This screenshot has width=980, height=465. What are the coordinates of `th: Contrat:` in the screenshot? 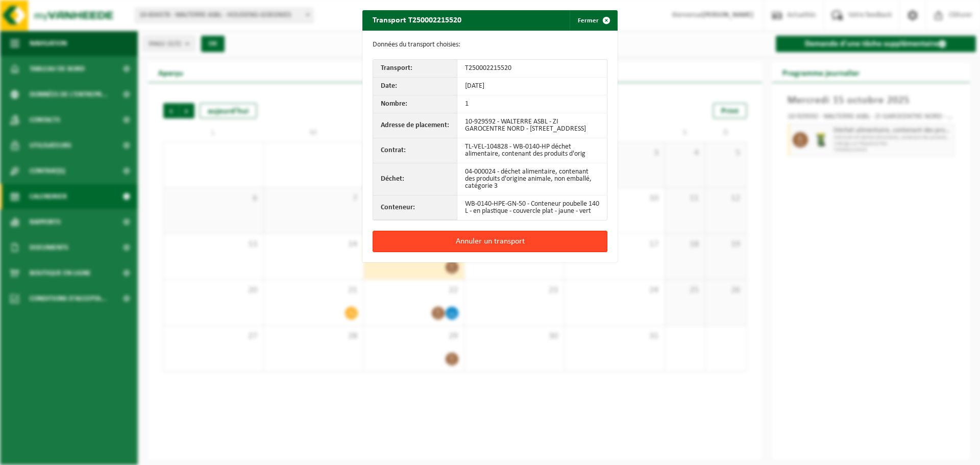 It's located at (415, 150).